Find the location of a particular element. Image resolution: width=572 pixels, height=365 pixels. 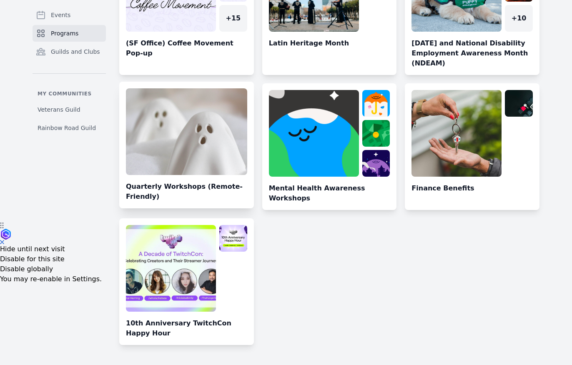

span: Rainbow Road Guild is located at coordinates (67, 128).